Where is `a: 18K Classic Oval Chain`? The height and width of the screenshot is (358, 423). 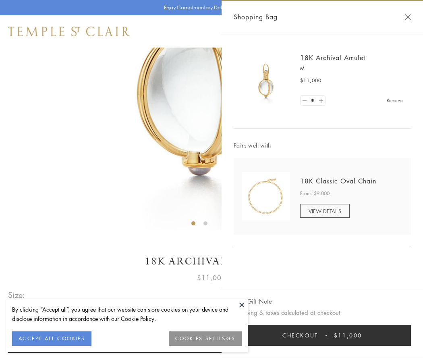 a: 18K Classic Oval Chain is located at coordinates (338, 181).